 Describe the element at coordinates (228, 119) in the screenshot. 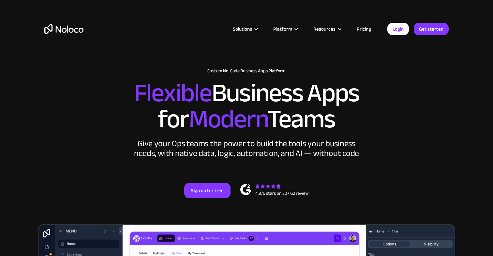

I see `span: Modern` at that location.